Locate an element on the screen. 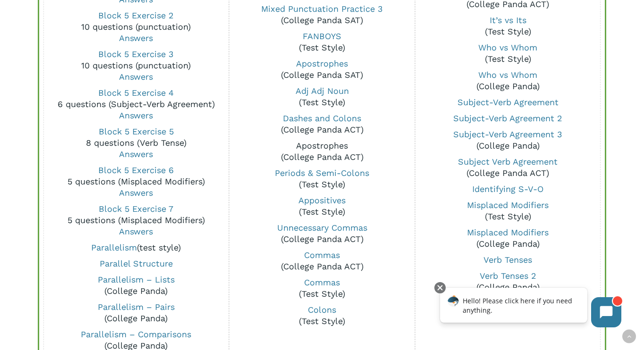  a: Parallelism – Pairs is located at coordinates (136, 306).